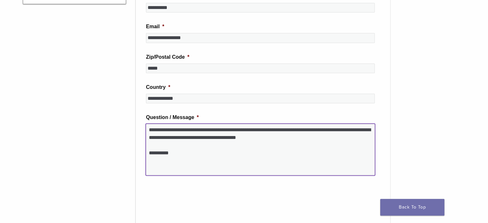 The width and height of the screenshot is (488, 223). What do you see at coordinates (172, 117) in the screenshot?
I see `label: Question / Message` at bounding box center [172, 117].